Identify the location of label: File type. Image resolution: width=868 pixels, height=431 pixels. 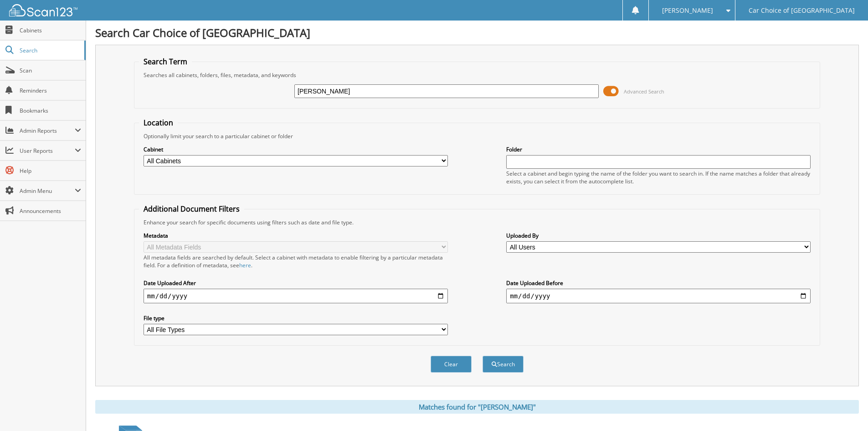
(295, 318).